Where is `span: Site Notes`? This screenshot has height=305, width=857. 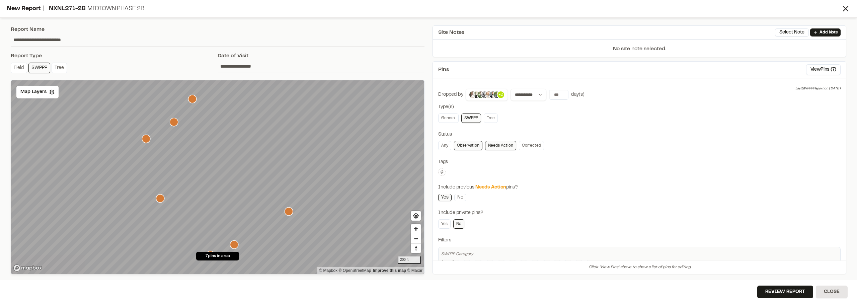 span: Site Notes is located at coordinates (451, 32).